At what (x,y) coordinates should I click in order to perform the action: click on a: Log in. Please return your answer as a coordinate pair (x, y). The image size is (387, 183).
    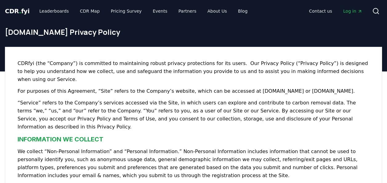
    Looking at the image, I should click on (353, 11).